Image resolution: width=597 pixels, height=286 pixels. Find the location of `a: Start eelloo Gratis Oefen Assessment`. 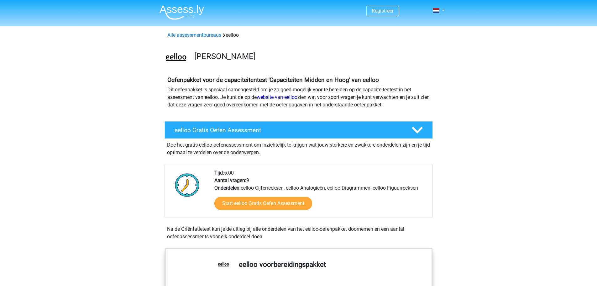

a: Start eelloo Gratis Oefen Assessment is located at coordinates (263, 203).